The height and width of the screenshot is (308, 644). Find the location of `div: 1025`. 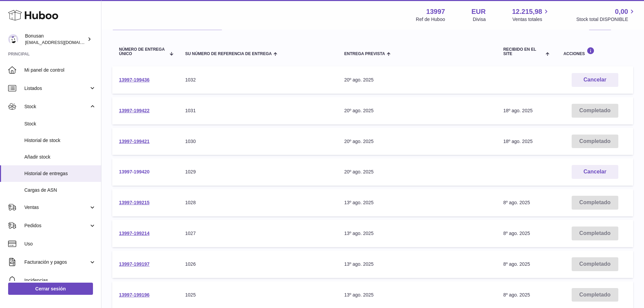

div: 1025 is located at coordinates (258, 295).